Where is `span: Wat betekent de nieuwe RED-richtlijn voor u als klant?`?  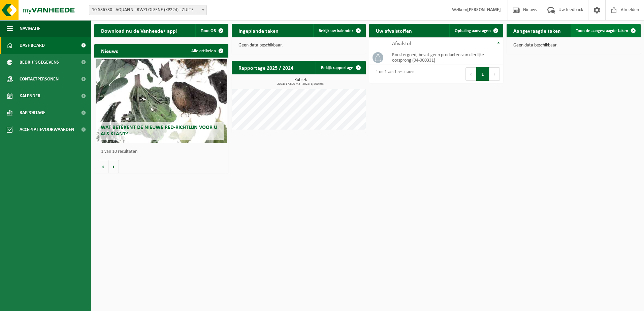
span: Wat betekent de nieuwe RED-richtlijn voor u als klant? is located at coordinates (159, 130).